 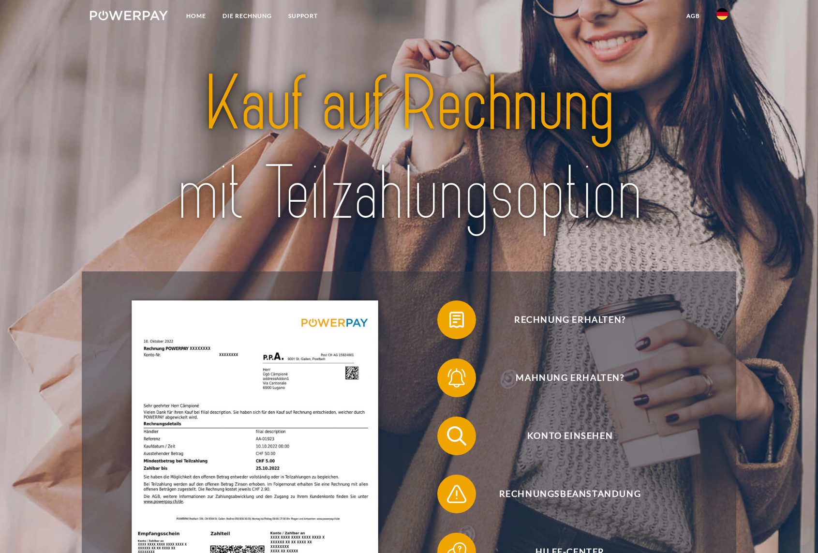 I want to click on button: Rechnung erhalten?, so click(x=563, y=320).